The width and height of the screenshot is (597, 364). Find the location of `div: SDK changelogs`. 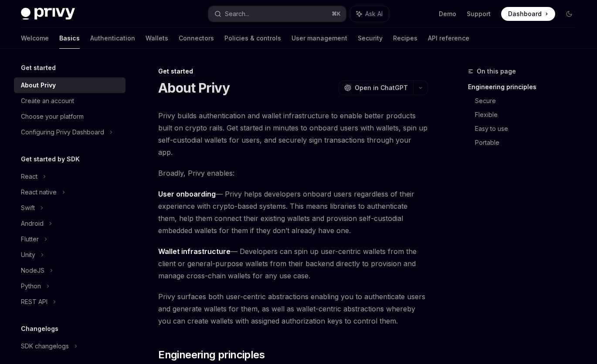

div: SDK changelogs is located at coordinates (45, 346).